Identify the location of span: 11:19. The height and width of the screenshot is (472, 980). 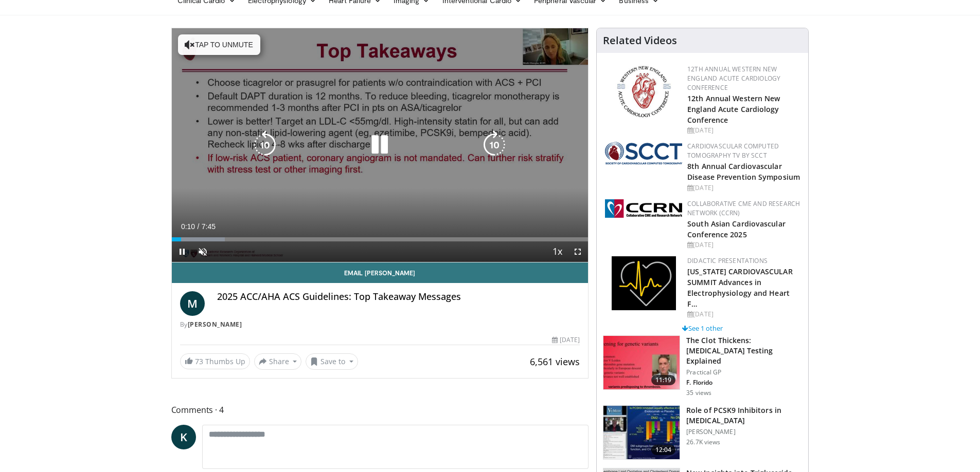
(664, 380).